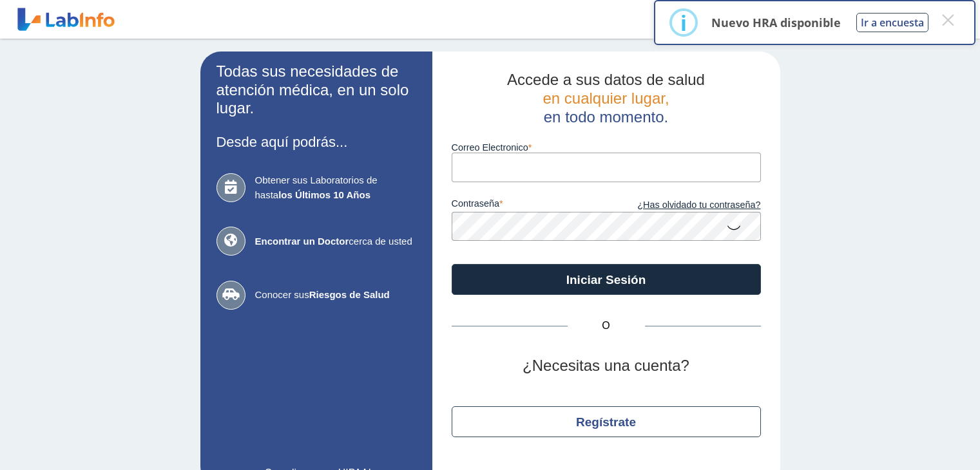 The width and height of the screenshot is (980, 470). What do you see at coordinates (606, 117) in the screenshot?
I see `span: en todo momento.` at bounding box center [606, 117].